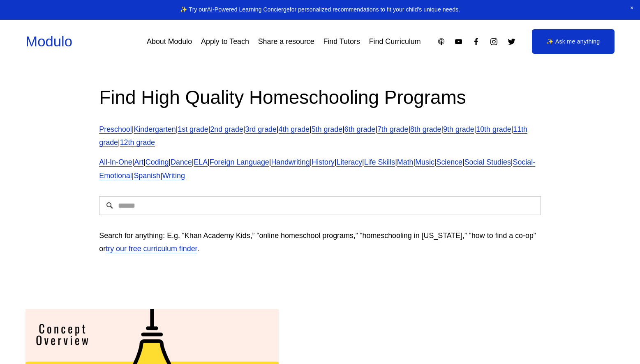 The width and height of the screenshot is (640, 364). I want to click on a: Art, so click(138, 162).